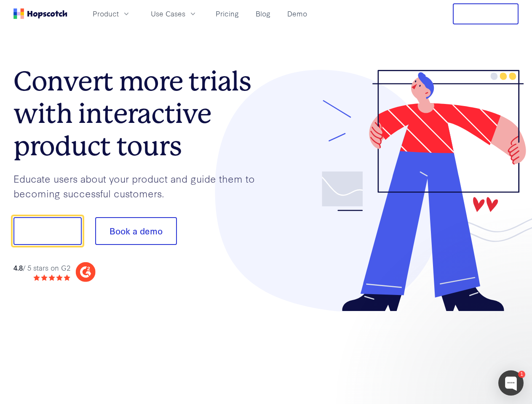 This screenshot has height=404, width=532. I want to click on a: Home, so click(41, 13).